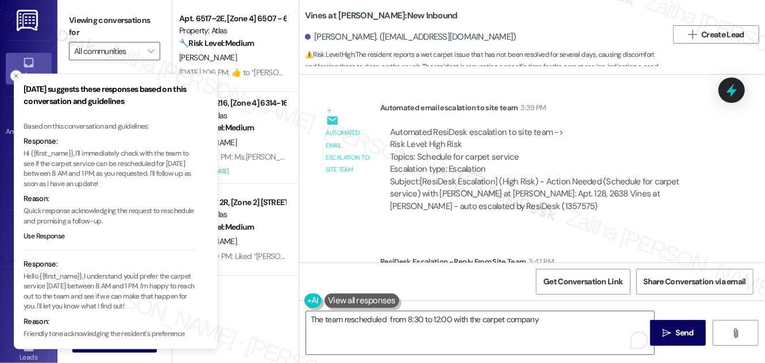 The image size is (765, 363). I want to click on span: : The resident reports a wet carpet issue that has not been resolved for several days, causing di..., so click(486, 67).